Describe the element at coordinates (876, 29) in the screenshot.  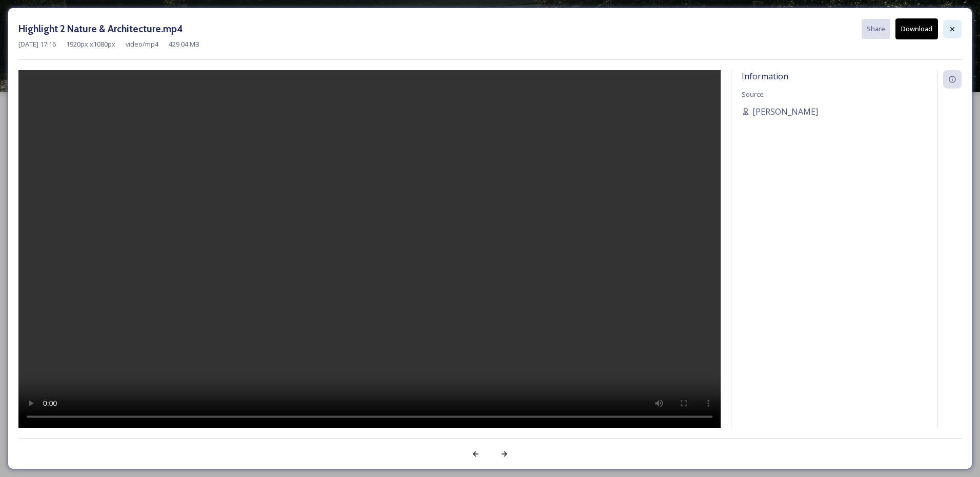
I see `button: Share` at that location.